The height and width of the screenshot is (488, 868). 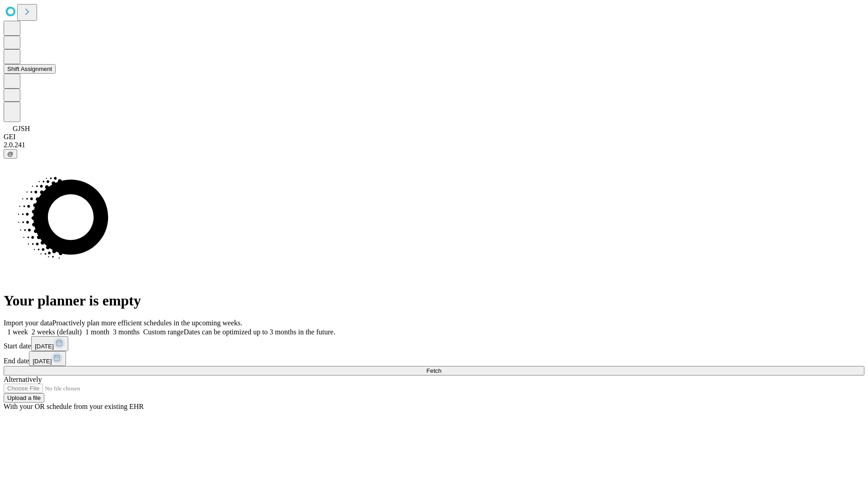 What do you see at coordinates (97, 332) in the screenshot?
I see `span: 1 month` at bounding box center [97, 332].